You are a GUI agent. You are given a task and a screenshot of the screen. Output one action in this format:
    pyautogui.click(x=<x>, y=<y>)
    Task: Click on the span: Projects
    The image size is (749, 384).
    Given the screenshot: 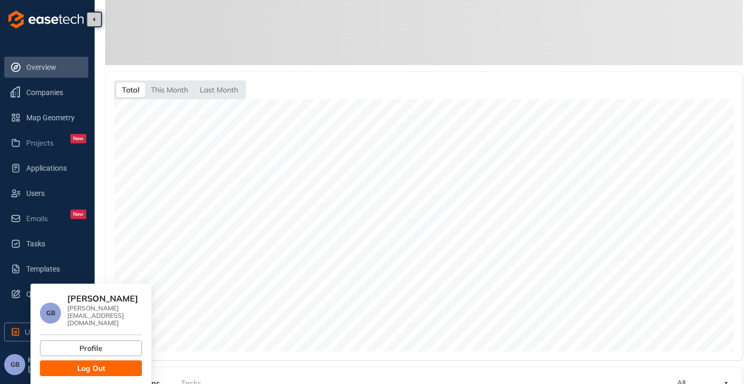 What is the action you would take?
    pyautogui.click(x=40, y=143)
    